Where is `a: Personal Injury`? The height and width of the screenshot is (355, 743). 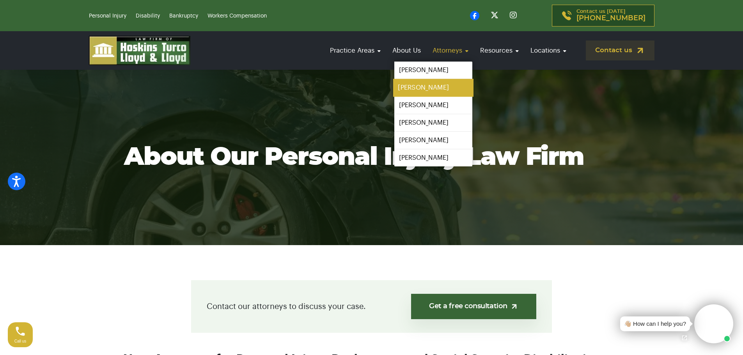
a: Personal Injury is located at coordinates (108, 16).